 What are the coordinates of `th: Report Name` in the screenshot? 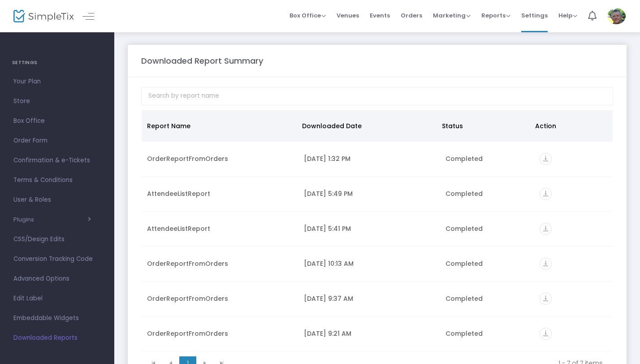 It's located at (219, 126).